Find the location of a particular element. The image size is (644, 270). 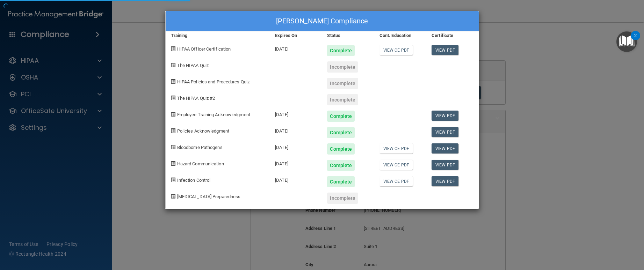

div: 2 is located at coordinates (635, 40).